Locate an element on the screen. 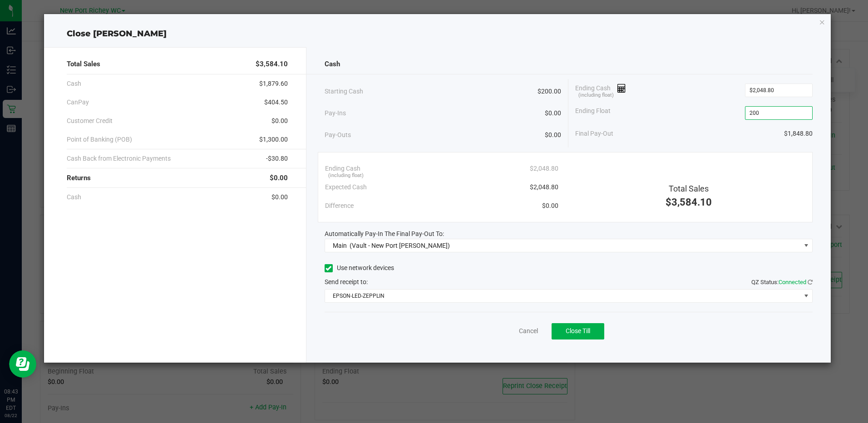 Image resolution: width=868 pixels, height=423 pixels. span: Pay-Outs is located at coordinates (338, 135).